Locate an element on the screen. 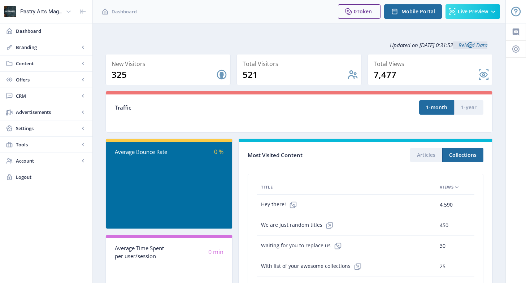 The width and height of the screenshot is (526, 283). span: Settings is located at coordinates (48, 129).